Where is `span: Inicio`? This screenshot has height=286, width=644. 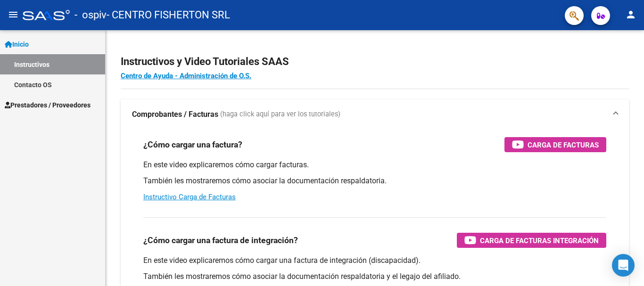 span: Inicio is located at coordinates (16, 44).